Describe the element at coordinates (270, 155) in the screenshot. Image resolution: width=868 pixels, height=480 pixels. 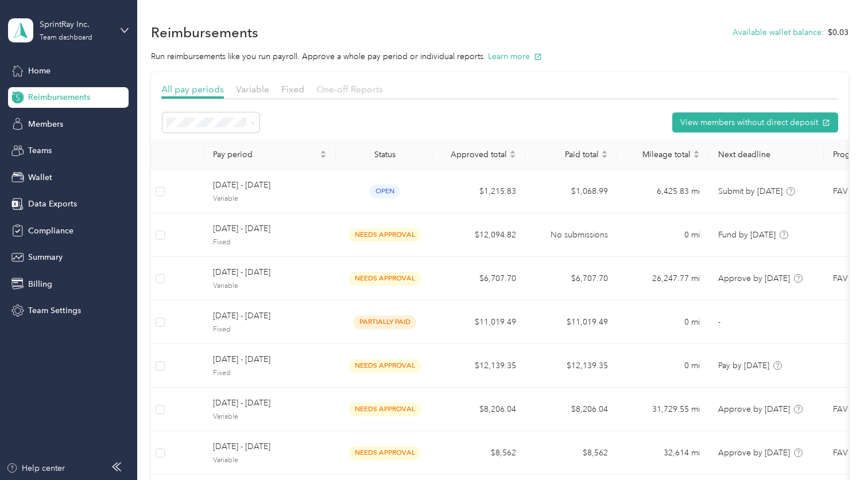
I see `th: Pay period` at that location.